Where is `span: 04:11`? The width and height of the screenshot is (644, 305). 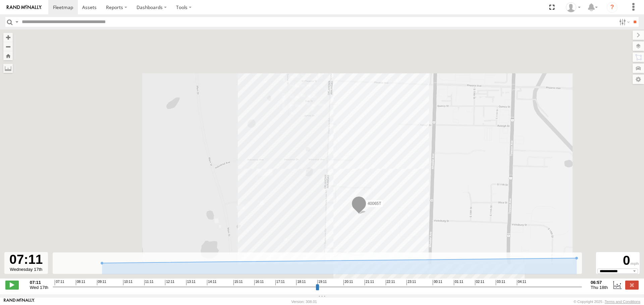
span: 04:11 is located at coordinates (521, 283).